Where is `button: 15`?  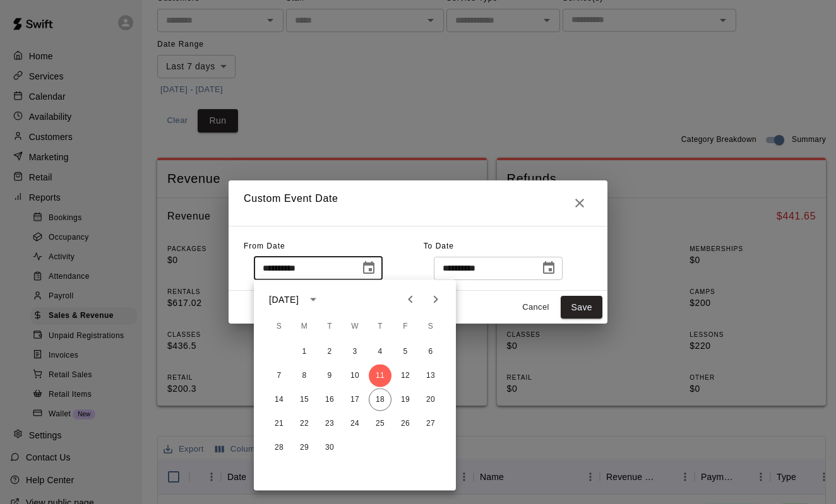
button: 15 is located at coordinates (304, 400).